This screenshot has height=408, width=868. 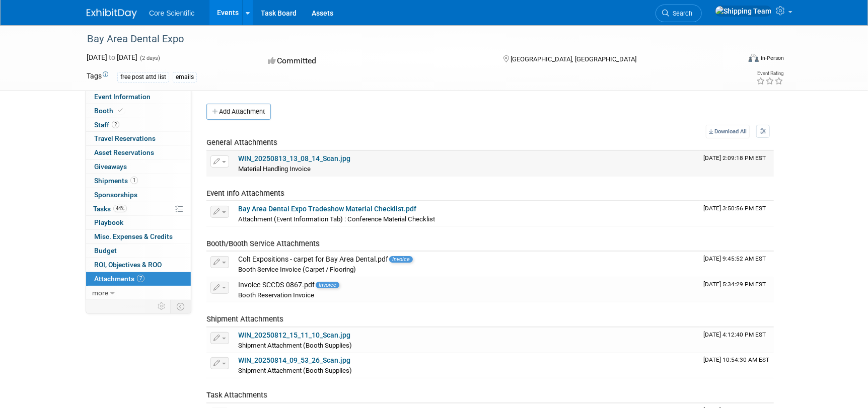 What do you see at coordinates (679, 13) in the screenshot?
I see `a: Search` at bounding box center [679, 13].